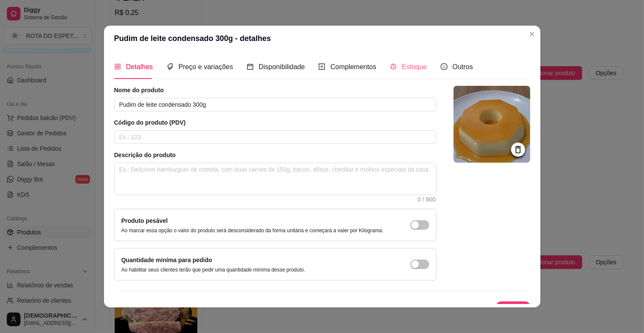 This screenshot has height=333, width=644. Describe the element at coordinates (513, 310) in the screenshot. I see `button: Salvar` at that location.